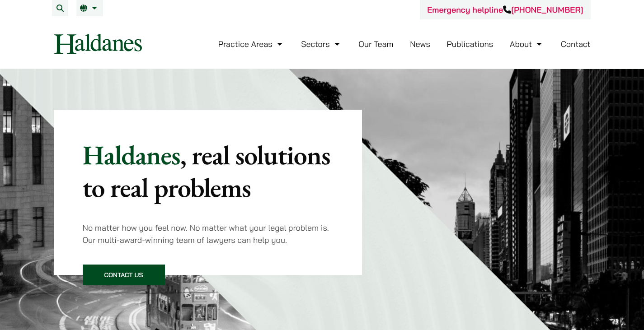  Describe the element at coordinates (90, 8) in the screenshot. I see `a: EN` at that location.